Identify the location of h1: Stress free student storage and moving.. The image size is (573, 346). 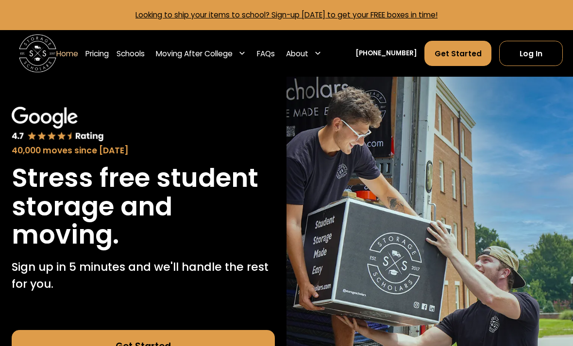
(143, 206).